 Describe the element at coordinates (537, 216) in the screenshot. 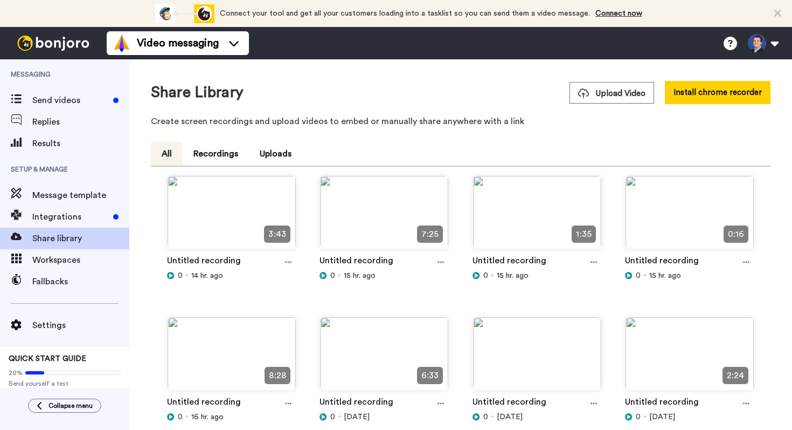

I see `img: 15f9525b-573c-4363-82a8-7d1160baf4f4.jpg` at that location.